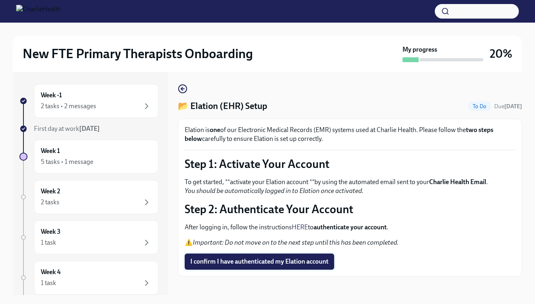 This screenshot has width=535, height=304. What do you see at coordinates (222, 106) in the screenshot?
I see `h4: 📂 Elation (EHR) Setup` at bounding box center [222, 106].